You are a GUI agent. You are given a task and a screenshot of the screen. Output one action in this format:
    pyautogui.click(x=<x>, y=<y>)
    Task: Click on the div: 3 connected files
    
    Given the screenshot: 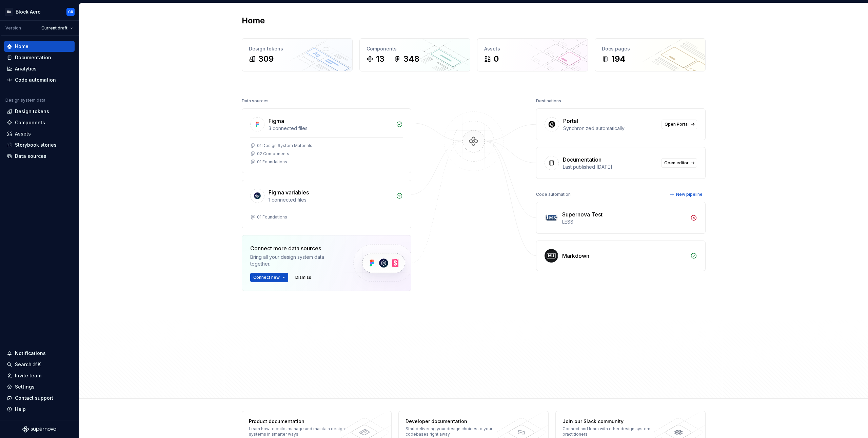 What is the action you would take?
    pyautogui.click(x=330, y=128)
    